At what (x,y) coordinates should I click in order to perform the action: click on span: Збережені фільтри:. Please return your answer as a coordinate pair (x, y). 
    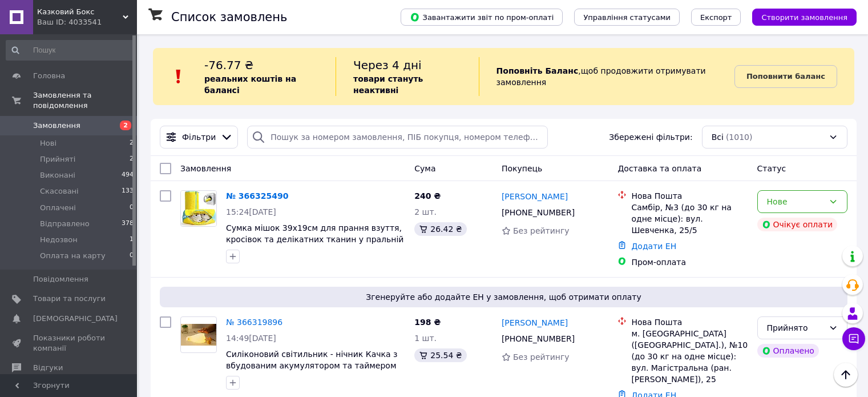
    Looking at the image, I should click on (651, 137).